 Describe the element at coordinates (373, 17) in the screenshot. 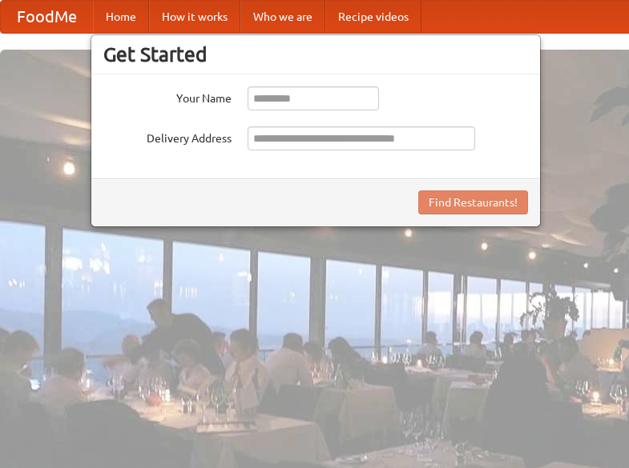

I see `a: Recipe videos` at that location.